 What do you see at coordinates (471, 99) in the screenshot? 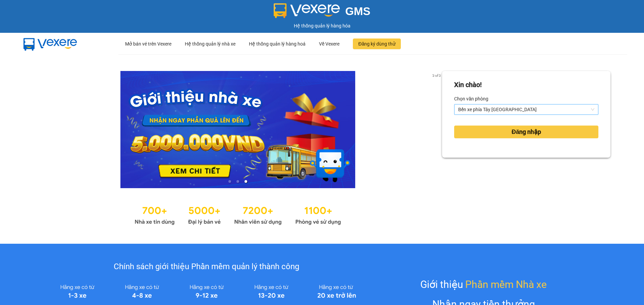
I see `label: Chọn văn phòng` at bounding box center [471, 99].